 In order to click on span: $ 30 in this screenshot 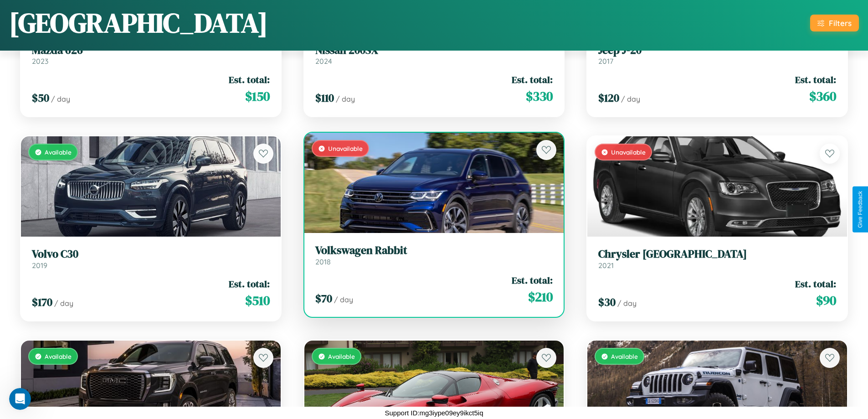, I will do `click(607, 302)`.